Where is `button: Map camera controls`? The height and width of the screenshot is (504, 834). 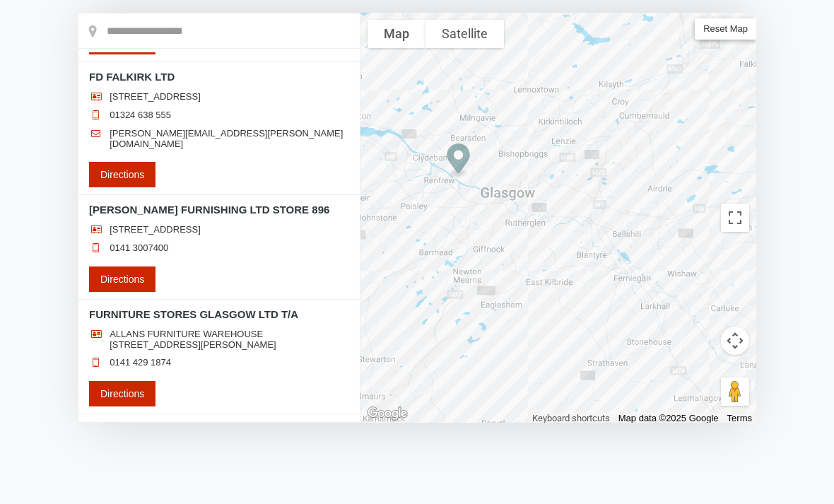 button: Map camera controls is located at coordinates (735, 341).